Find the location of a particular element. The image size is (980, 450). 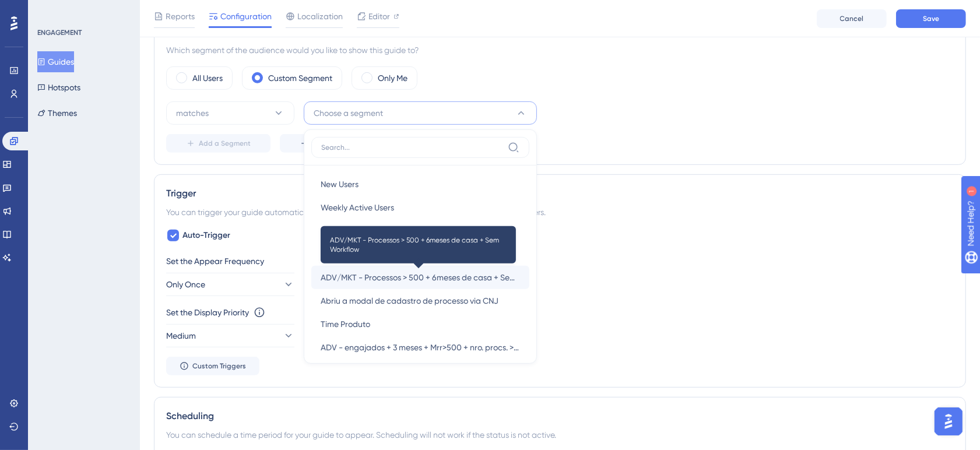

span: Weekly Active Users is located at coordinates (358, 207).